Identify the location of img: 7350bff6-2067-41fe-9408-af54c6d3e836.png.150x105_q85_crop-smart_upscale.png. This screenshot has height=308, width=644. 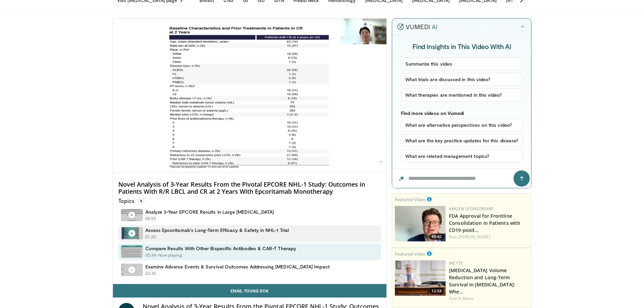
(420, 278).